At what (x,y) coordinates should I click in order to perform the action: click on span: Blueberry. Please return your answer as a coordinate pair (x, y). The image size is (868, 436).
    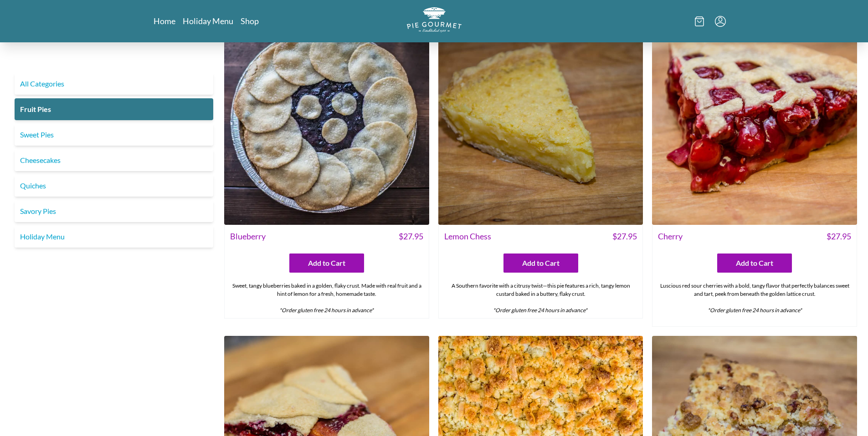
    Looking at the image, I should click on (248, 236).